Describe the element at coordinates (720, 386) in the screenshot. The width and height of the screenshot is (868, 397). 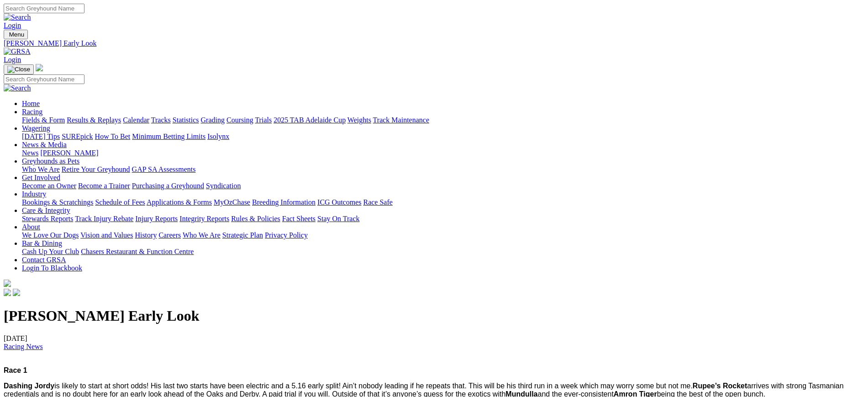
I see `strong: Rupee’s Rocket` at that location.